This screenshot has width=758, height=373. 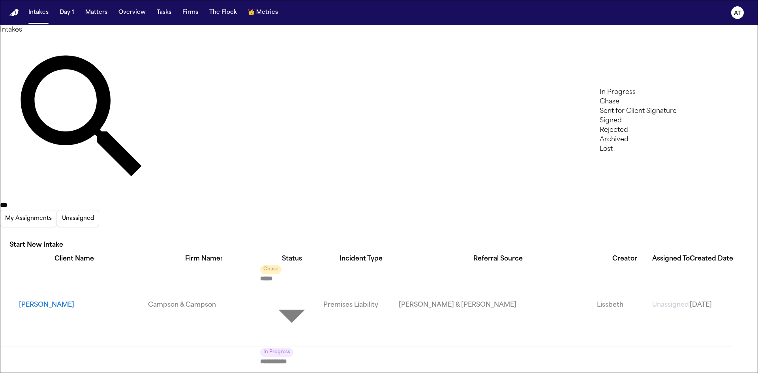 What do you see at coordinates (96, 13) in the screenshot?
I see `button: Matters` at bounding box center [96, 13].